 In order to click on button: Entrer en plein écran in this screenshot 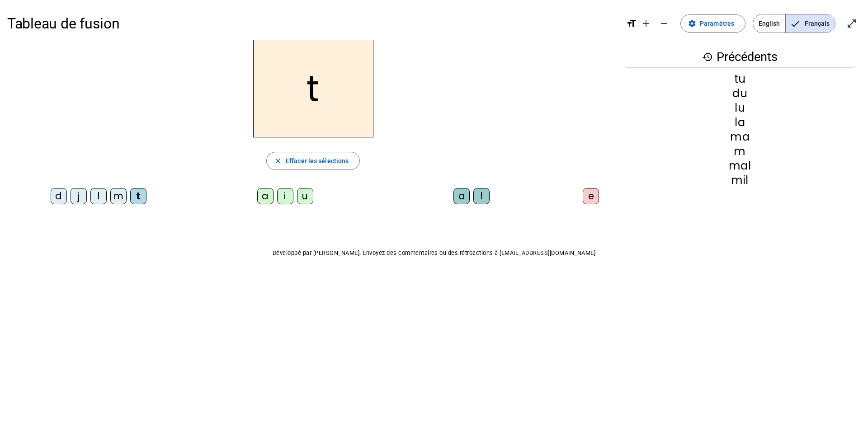, I will do `click(852, 23)`.